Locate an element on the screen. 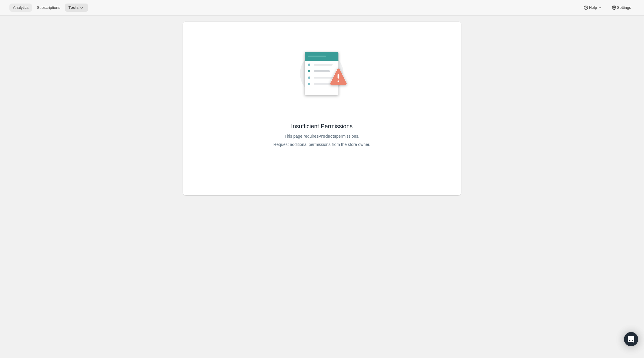 This screenshot has height=358, width=644. span: Subscriptions is located at coordinates (49, 8).